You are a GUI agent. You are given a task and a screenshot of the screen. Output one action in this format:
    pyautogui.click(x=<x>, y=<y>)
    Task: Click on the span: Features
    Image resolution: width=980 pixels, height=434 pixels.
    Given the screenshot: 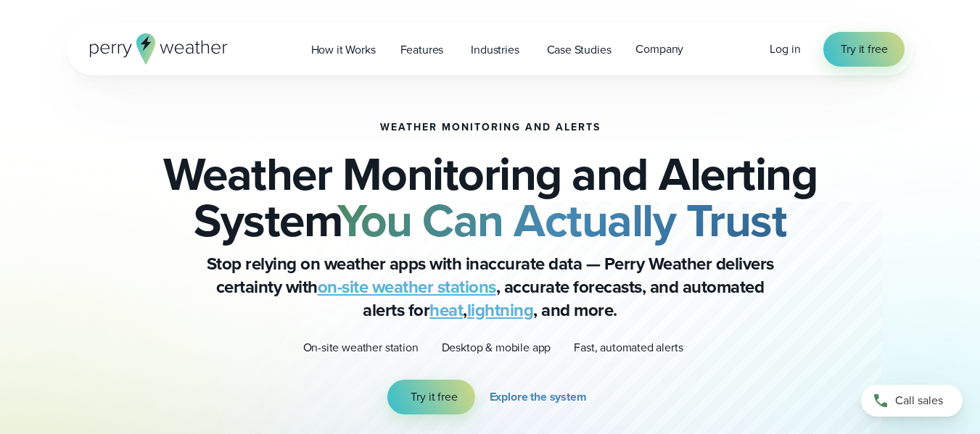 What is the action you would take?
    pyautogui.click(x=422, y=50)
    